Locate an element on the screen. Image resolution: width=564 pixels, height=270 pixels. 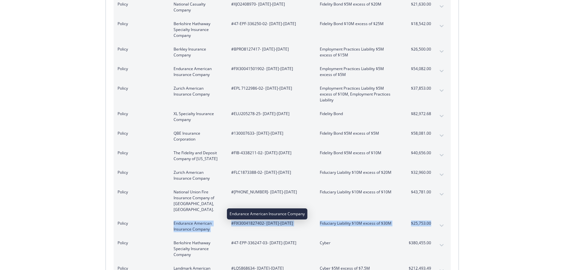
span: $18,542.00 is located at coordinates (419, 24).